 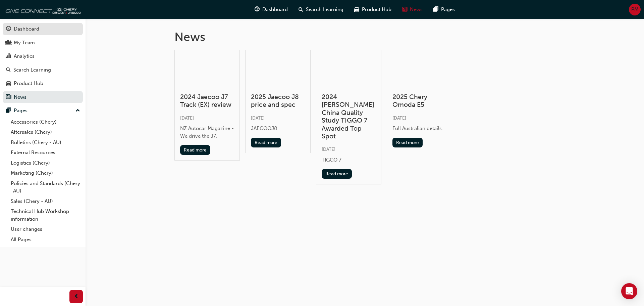 I want to click on a: Product Hub, so click(x=43, y=83).